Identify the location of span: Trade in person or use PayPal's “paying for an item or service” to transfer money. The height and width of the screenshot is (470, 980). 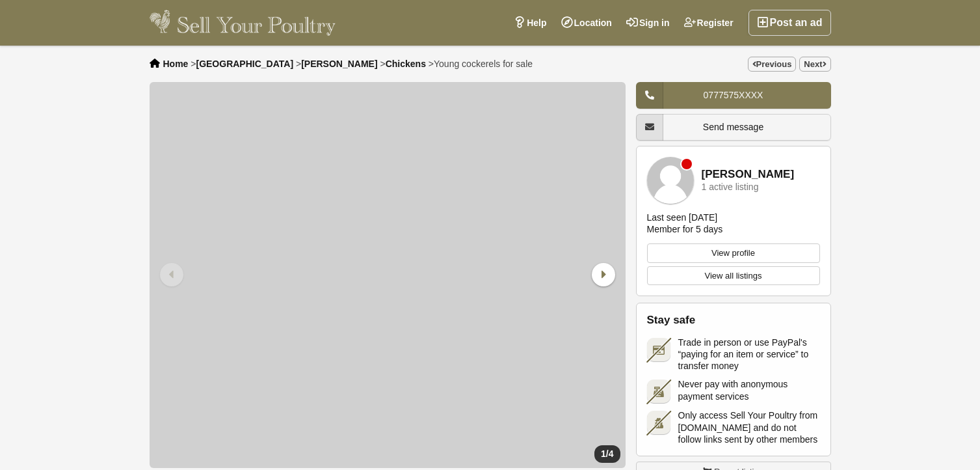
(749, 354).